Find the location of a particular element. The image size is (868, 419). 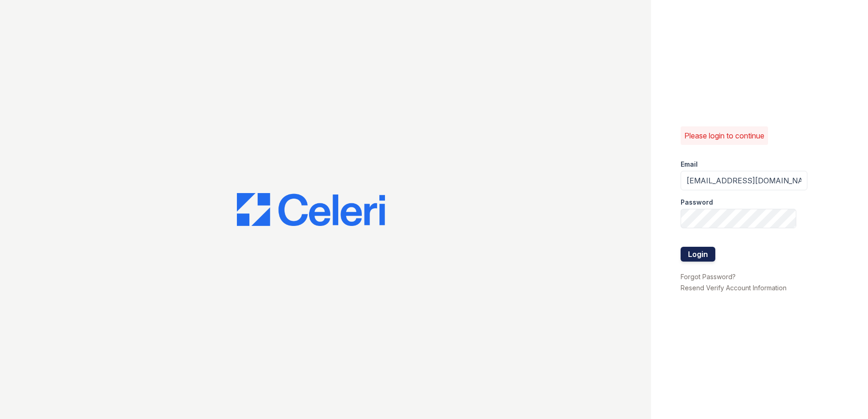

button: Login is located at coordinates (698, 254).